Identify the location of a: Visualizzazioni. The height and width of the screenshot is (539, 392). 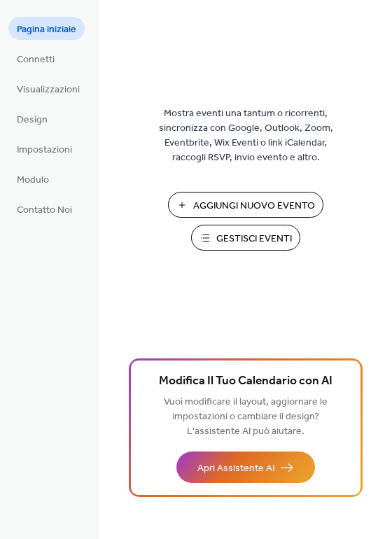
(48, 88).